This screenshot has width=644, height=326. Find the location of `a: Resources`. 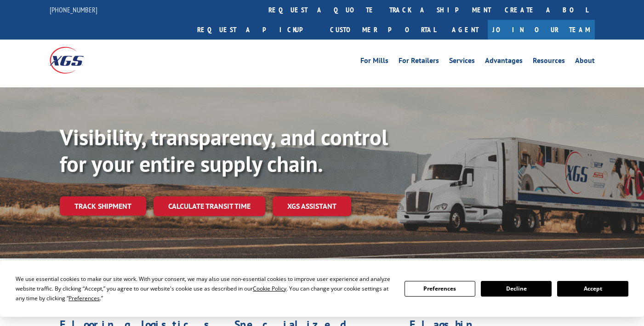

a: Resources is located at coordinates (549, 62).